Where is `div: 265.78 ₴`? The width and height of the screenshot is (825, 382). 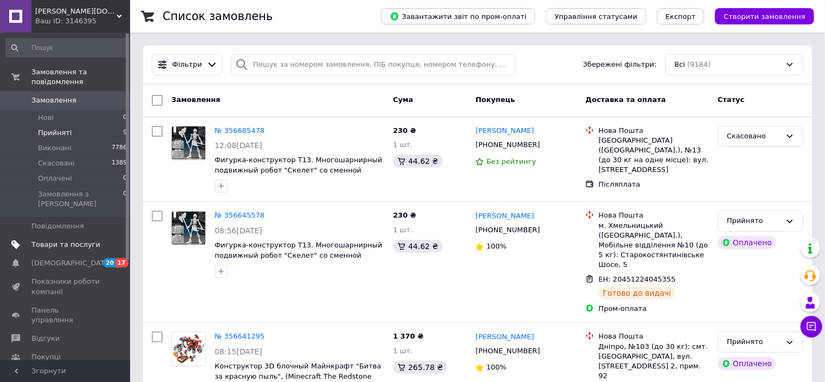 div: 265.78 ₴ is located at coordinates (420, 367).